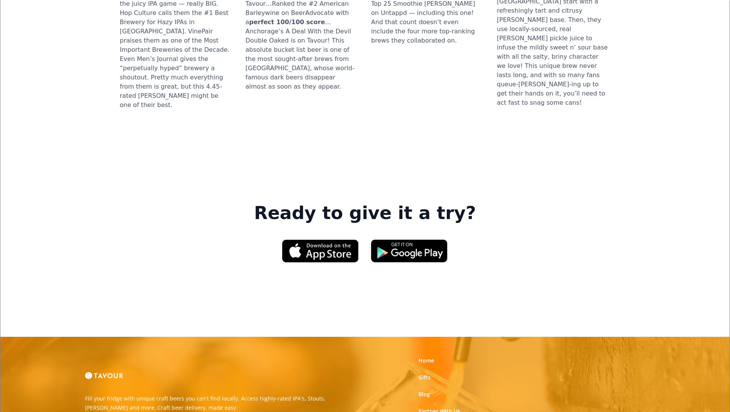 This screenshot has height=412, width=730. I want to click on a: Gifts, so click(425, 377).